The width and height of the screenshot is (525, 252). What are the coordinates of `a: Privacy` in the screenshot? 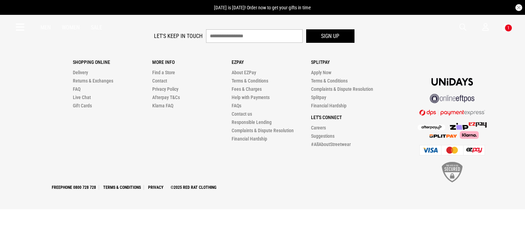 It's located at (156, 188).